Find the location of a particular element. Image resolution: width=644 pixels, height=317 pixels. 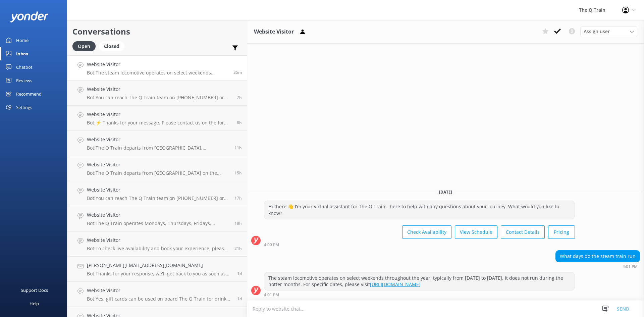

span: Oct 14 2025 08:32am (UTC +11:00) Australia/Sydney is located at coordinates (239, 122).